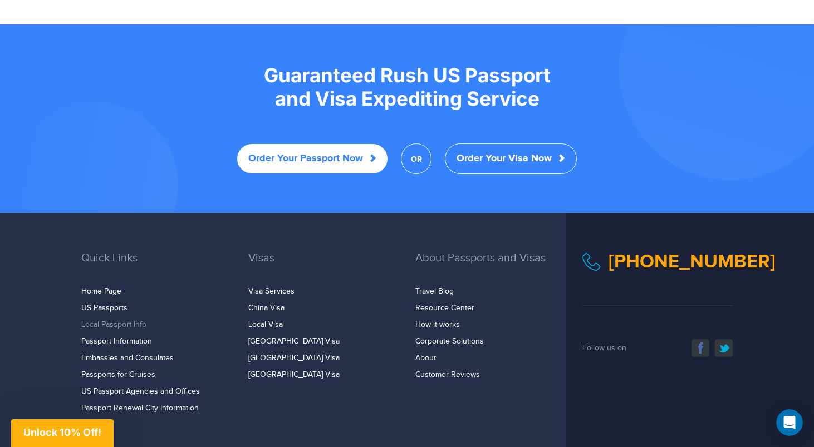  Describe the element at coordinates (447, 375) in the screenshot. I see `a: Customer Reviews` at that location.